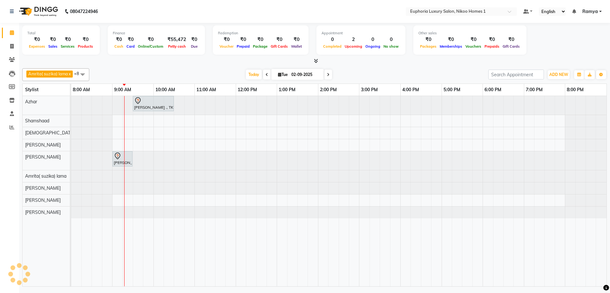  I want to click on b: 08047224946, so click(84, 11).